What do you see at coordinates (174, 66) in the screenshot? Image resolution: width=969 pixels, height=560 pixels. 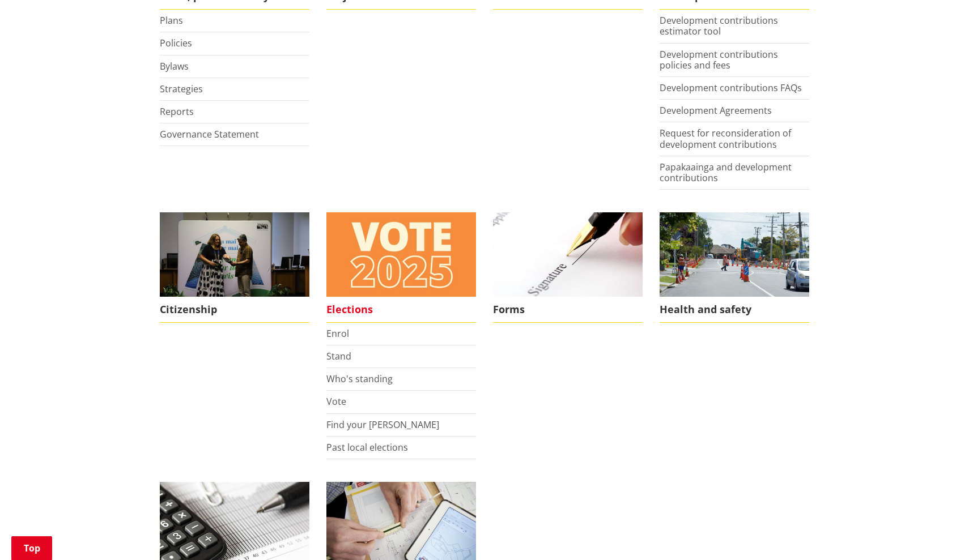 I see `a: Bylaws` at bounding box center [174, 66].